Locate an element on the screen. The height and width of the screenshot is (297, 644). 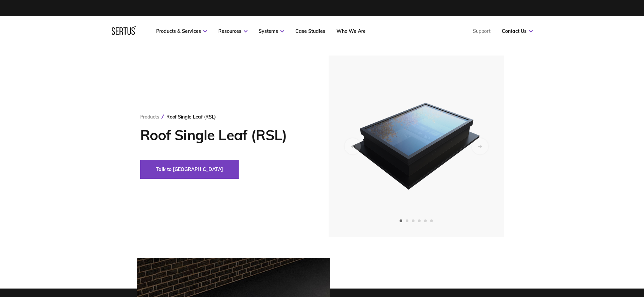
a: Resources is located at coordinates (233, 31).